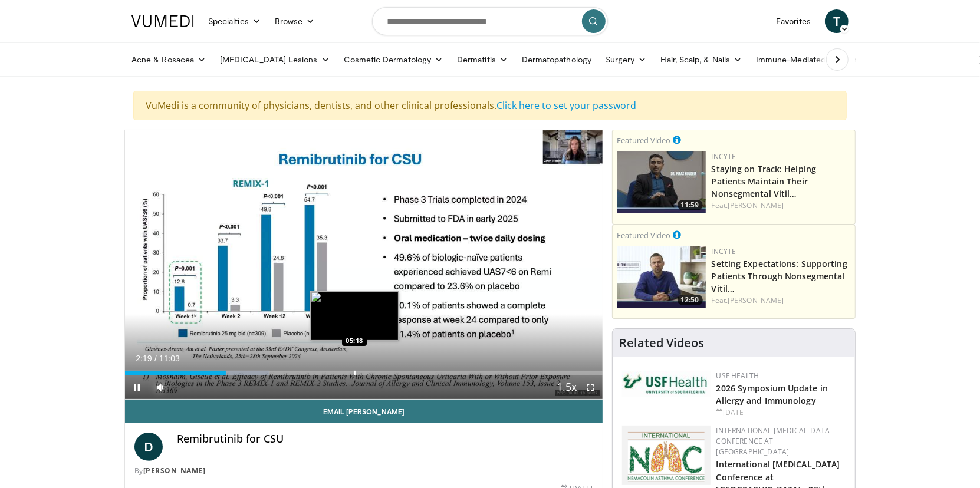  I want to click on a: Dermatitis, so click(483, 60).